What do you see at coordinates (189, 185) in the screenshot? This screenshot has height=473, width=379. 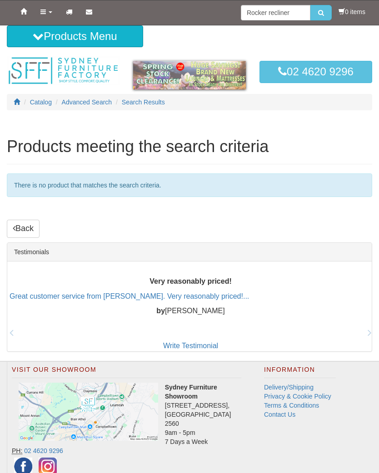 I see `div: There is no product that matches the search criteria.` at bounding box center [189, 185].